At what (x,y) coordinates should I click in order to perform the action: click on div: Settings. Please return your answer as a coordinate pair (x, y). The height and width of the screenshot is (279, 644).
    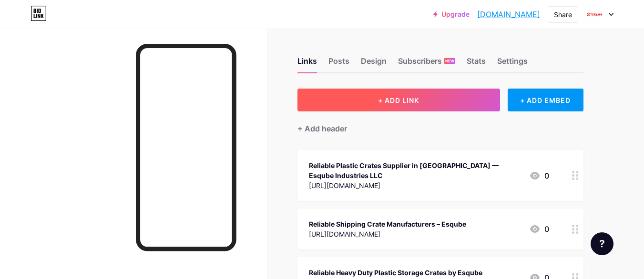
    Looking at the image, I should click on (512, 64).